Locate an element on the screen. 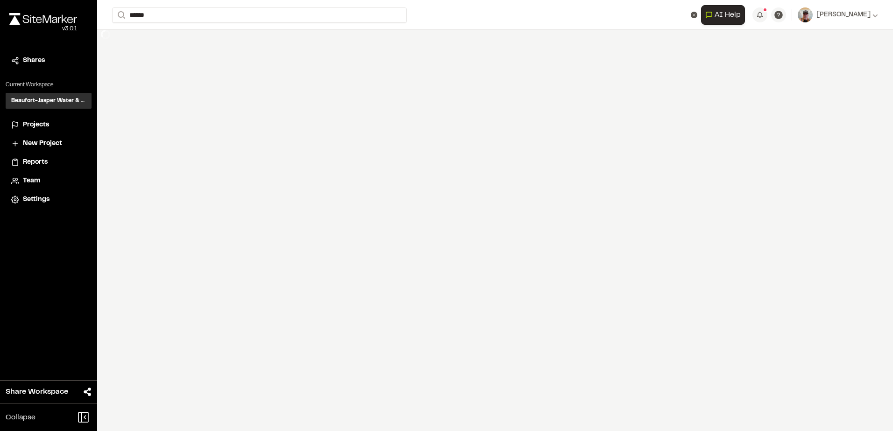 The height and width of the screenshot is (431, 893). span: Collapse is located at coordinates (21, 418).